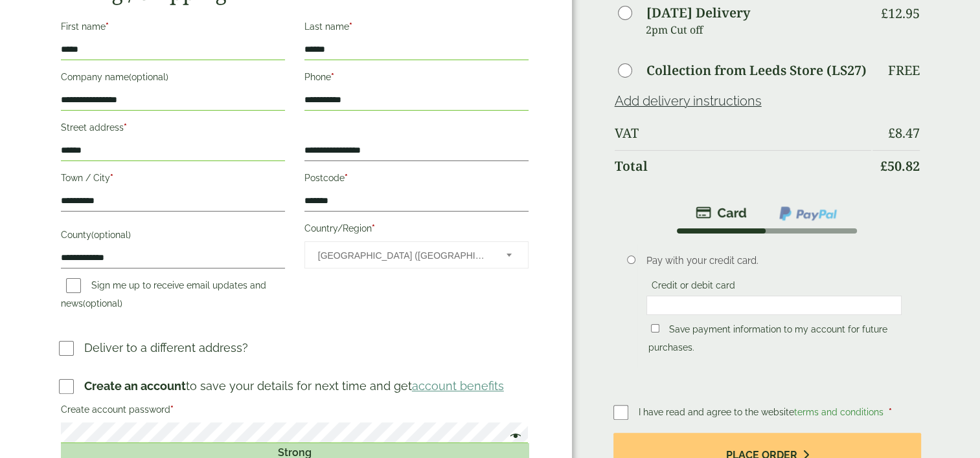 Image resolution: width=980 pixels, height=458 pixels. I want to click on a: terms and conditions, so click(839, 412).